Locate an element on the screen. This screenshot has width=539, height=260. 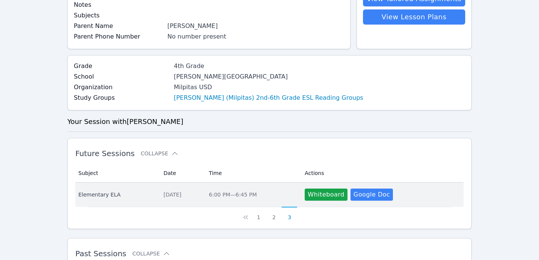
span: Past Sessions is located at coordinates (101, 254).